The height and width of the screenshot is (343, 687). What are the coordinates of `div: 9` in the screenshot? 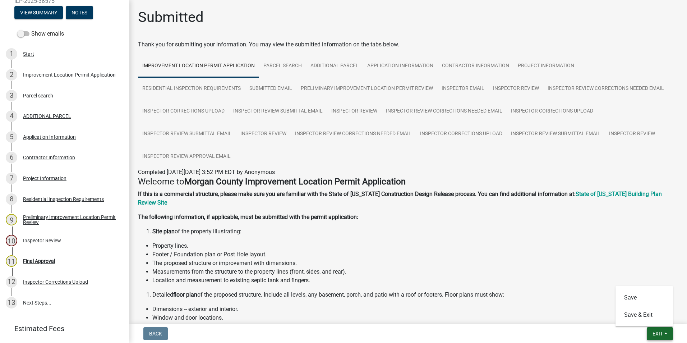 It's located at (11, 220).